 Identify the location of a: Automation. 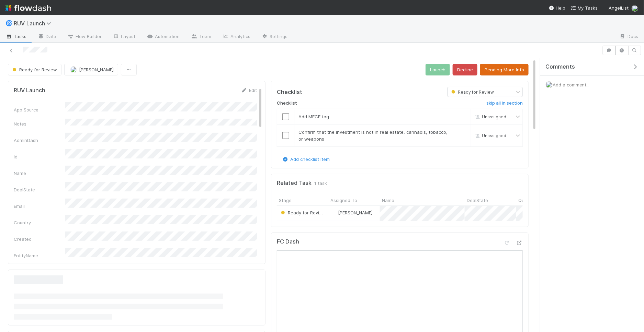
(163, 37).